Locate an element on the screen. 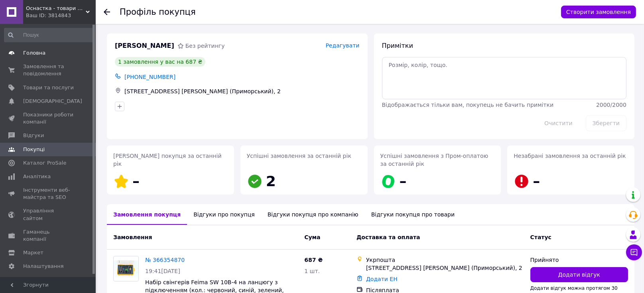 The image size is (644, 293). div: Прийнято is located at coordinates (579, 260).